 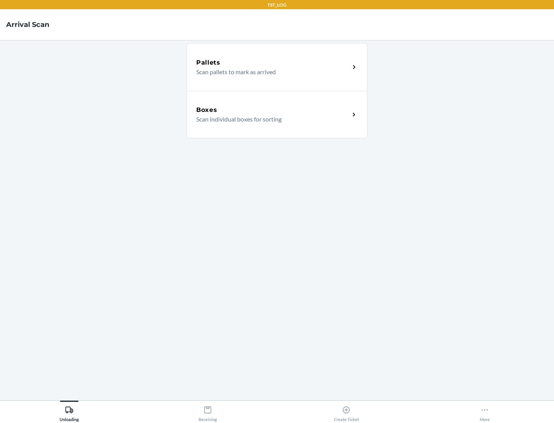 What do you see at coordinates (277, 115) in the screenshot?
I see `a: BoxesScan individual boxes for sorting` at bounding box center [277, 115].